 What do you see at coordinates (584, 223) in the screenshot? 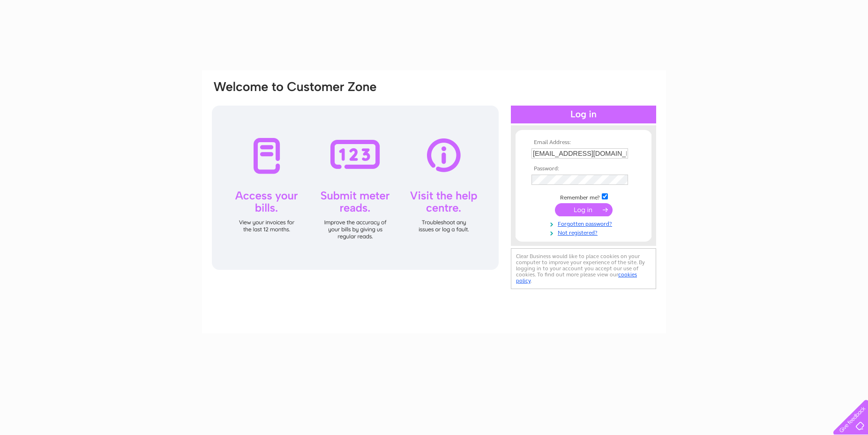
I see `a: Forgotten password?` at bounding box center [584, 223].